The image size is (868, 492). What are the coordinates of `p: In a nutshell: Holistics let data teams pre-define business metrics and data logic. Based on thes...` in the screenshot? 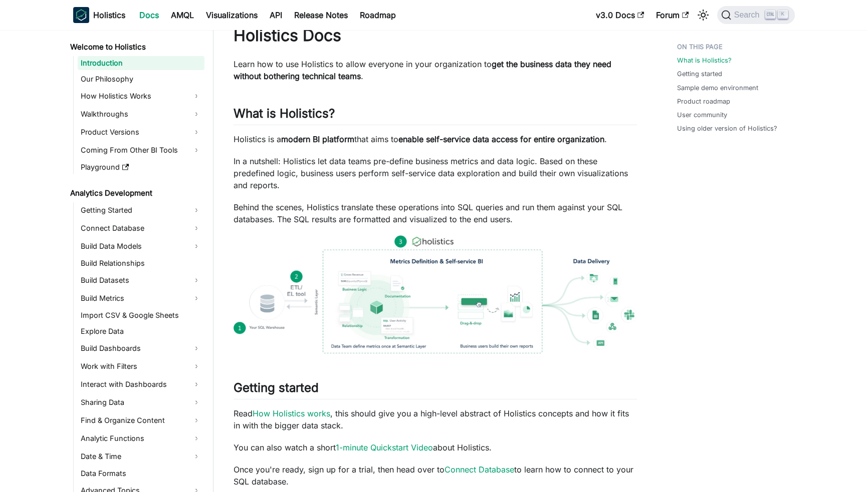 It's located at (435, 173).